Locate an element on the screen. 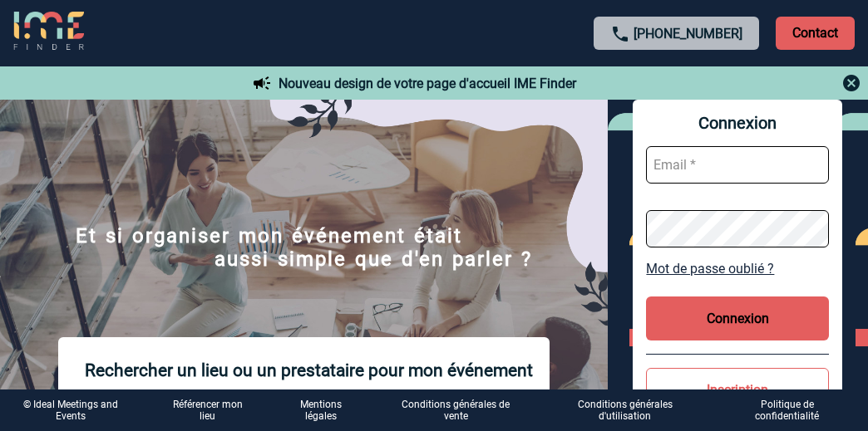 The height and width of the screenshot is (431, 868). p: Conditions générales de vente is located at coordinates (456, 410).